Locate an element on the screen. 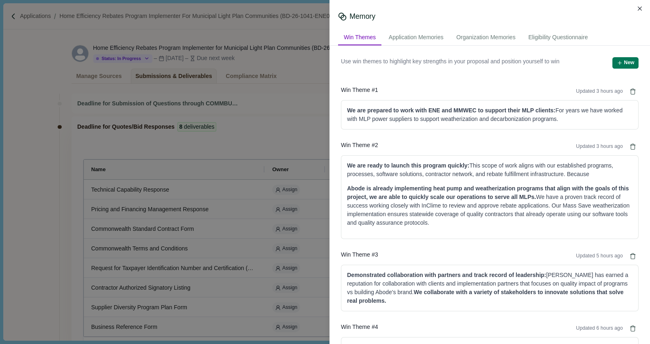  div: For years we have worked with MLP power suppliers to support weatherization and decarbonization p... is located at coordinates (489, 115).